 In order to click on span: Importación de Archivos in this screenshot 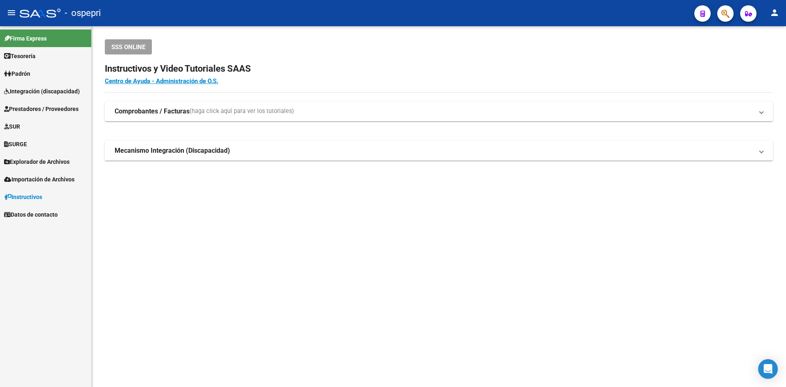, I will do `click(39, 179)`.